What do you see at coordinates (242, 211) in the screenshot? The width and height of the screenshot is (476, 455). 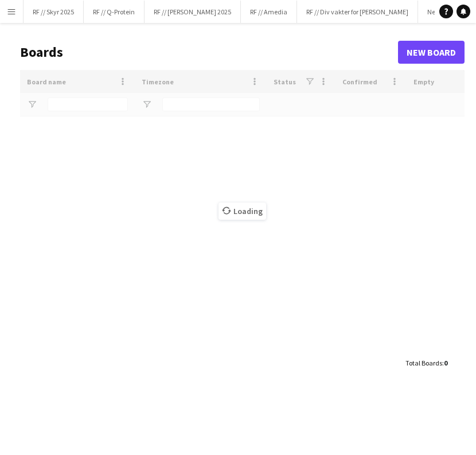 I see `span: Loading` at bounding box center [242, 211].